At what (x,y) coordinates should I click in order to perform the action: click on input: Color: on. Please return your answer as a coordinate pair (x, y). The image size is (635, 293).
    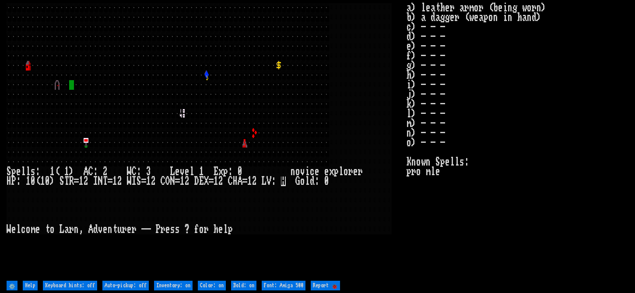
    Looking at the image, I should click on (212, 285).